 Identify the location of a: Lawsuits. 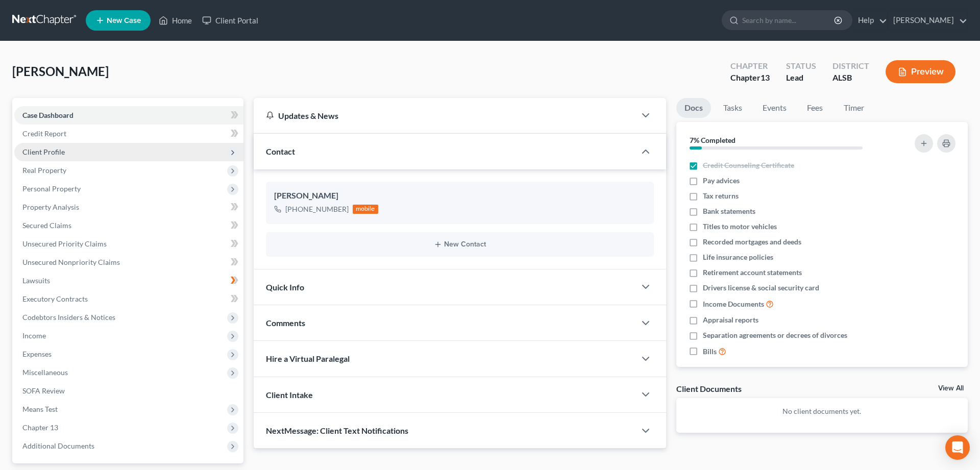
(128, 281).